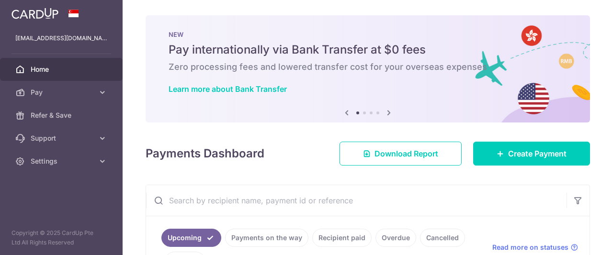 The height and width of the screenshot is (255, 613). I want to click on span: Download Report, so click(406, 154).